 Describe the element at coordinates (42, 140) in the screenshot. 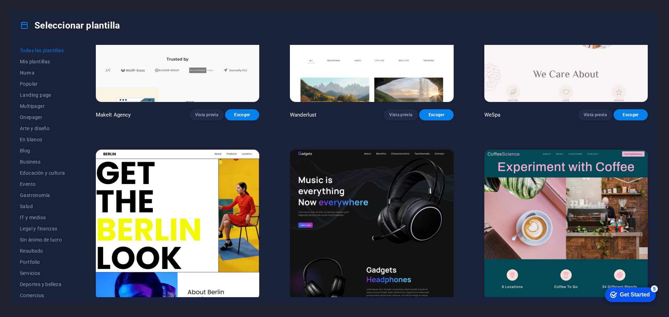

I see `button: En blanco` at that location.